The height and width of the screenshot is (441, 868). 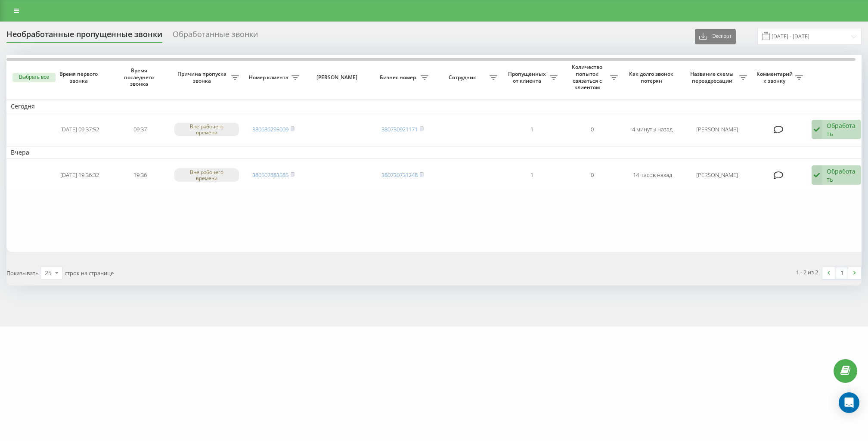 What do you see at coordinates (79, 77) in the screenshot?
I see `span: Время первого звонка` at bounding box center [79, 77].